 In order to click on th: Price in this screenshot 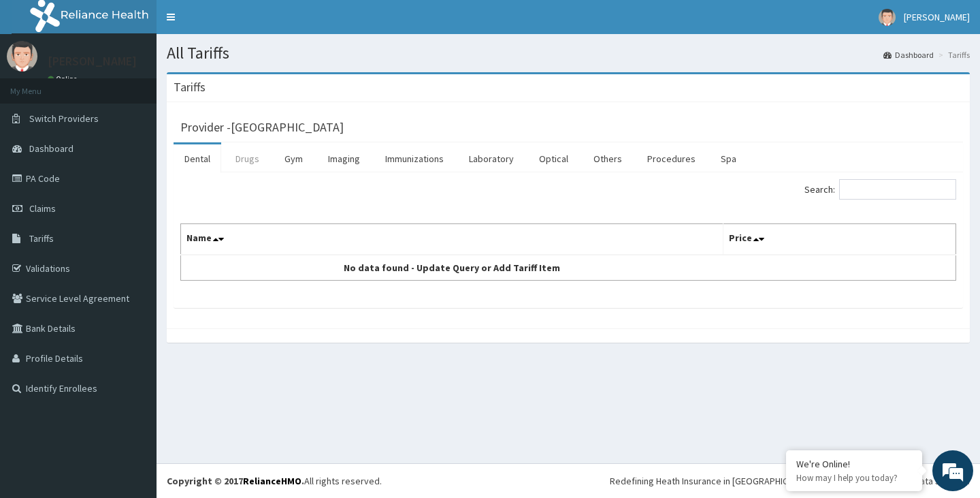, I will do `click(839, 239)`.